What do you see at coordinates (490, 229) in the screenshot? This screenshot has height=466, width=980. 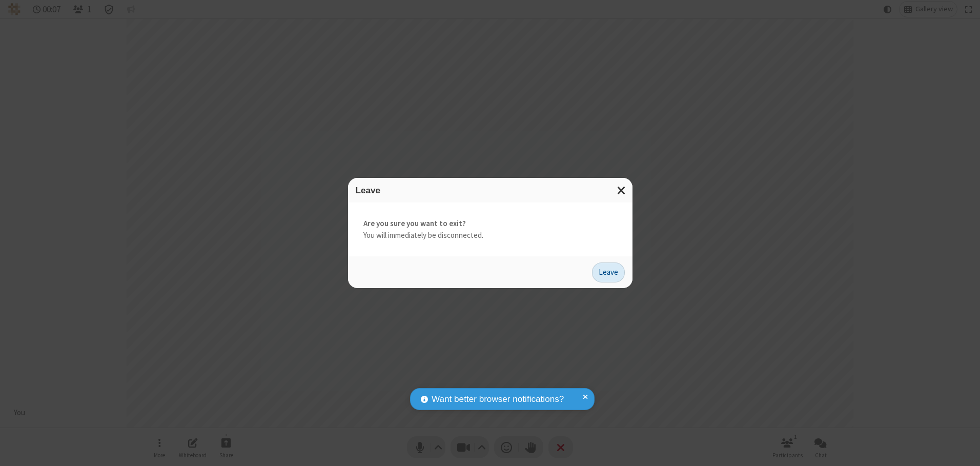 I see `div: You will immediately be disconnected.` at bounding box center [490, 229].